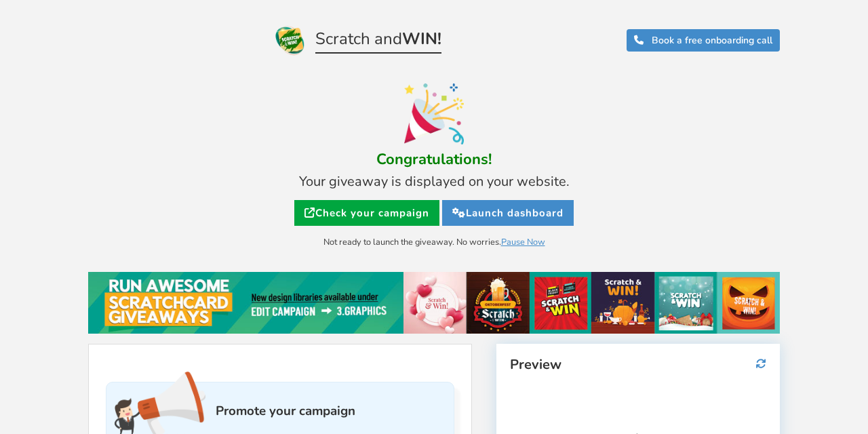  What do you see at coordinates (434, 159) in the screenshot?
I see `h3: Congratulations!` at bounding box center [434, 159].